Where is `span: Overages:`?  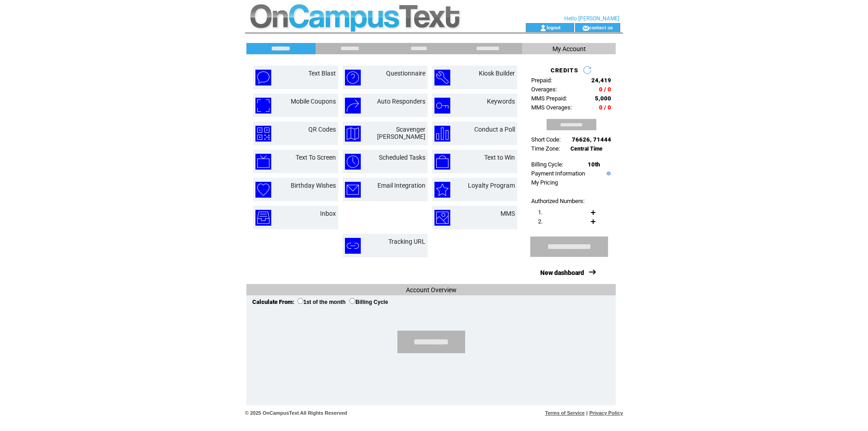
span: Overages: is located at coordinates (544, 89).